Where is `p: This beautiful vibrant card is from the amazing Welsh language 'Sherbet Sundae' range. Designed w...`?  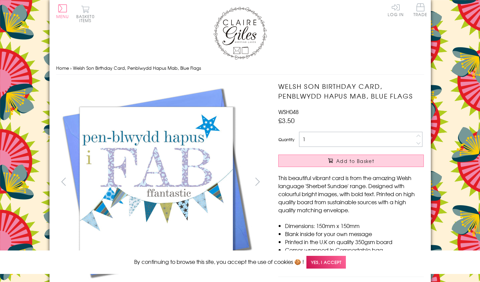
p: This beautiful vibrant card is from the amazing Welsh language 'Sherbet Sundae' range. Designed w... is located at coordinates (351, 194).